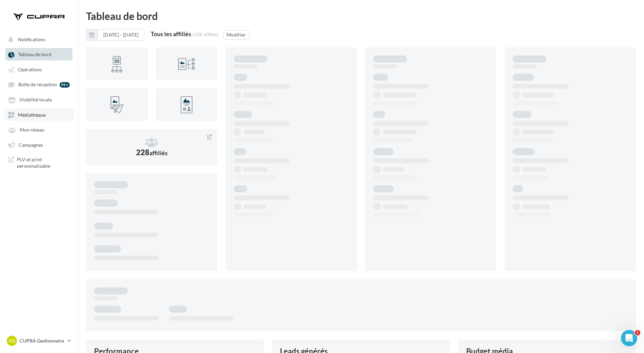  What do you see at coordinates (32, 115) in the screenshot?
I see `span: Médiathèque` at bounding box center [32, 115].